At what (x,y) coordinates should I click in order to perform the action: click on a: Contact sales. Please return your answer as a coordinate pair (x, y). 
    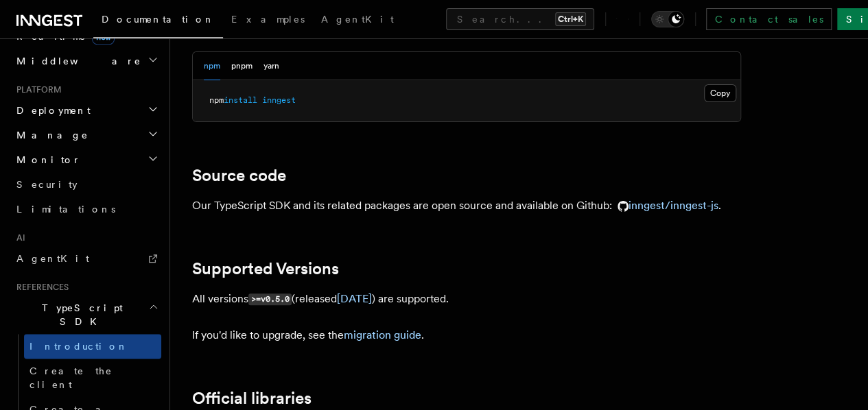
    Looking at the image, I should click on (769, 19).